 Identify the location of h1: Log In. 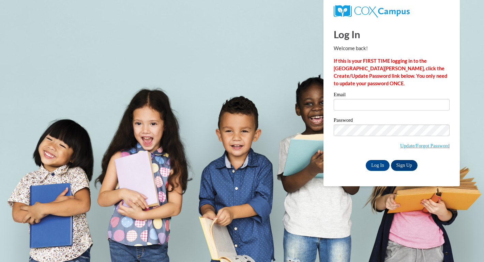
(392, 34).